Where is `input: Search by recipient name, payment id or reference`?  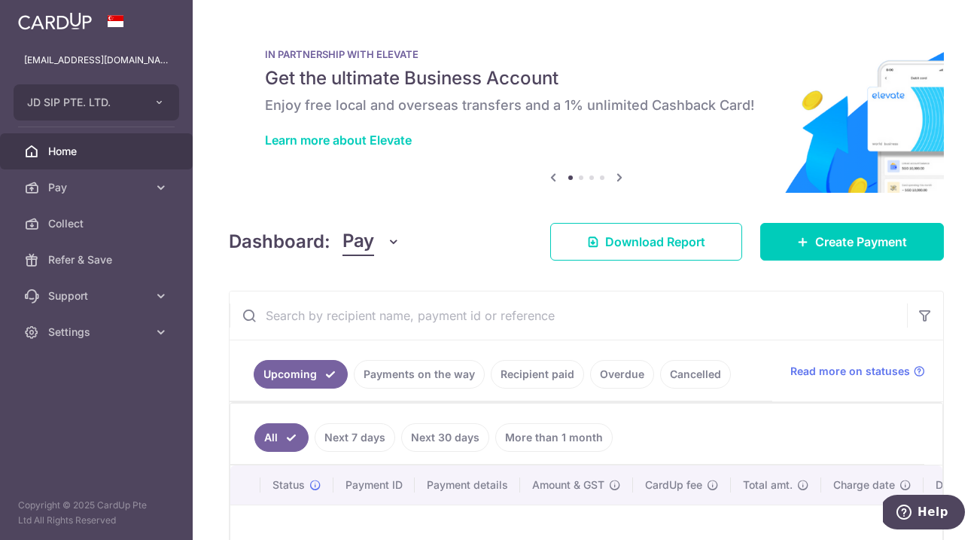
input: Search by recipient name, payment id or reference is located at coordinates (568, 315).